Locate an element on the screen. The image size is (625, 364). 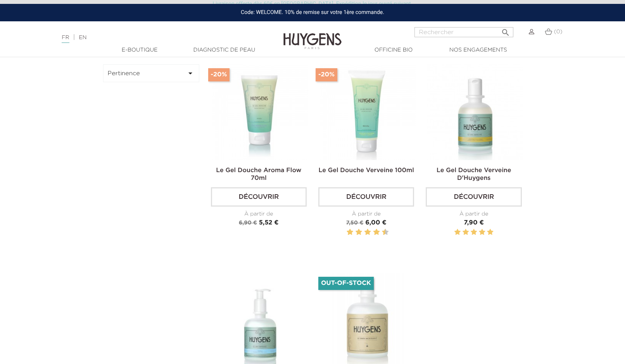
span: 6,00 € is located at coordinates (376, 223).